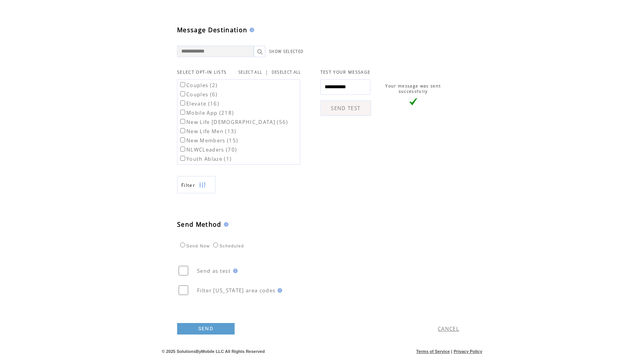  I want to click on a: SEND TEST, so click(346, 108).